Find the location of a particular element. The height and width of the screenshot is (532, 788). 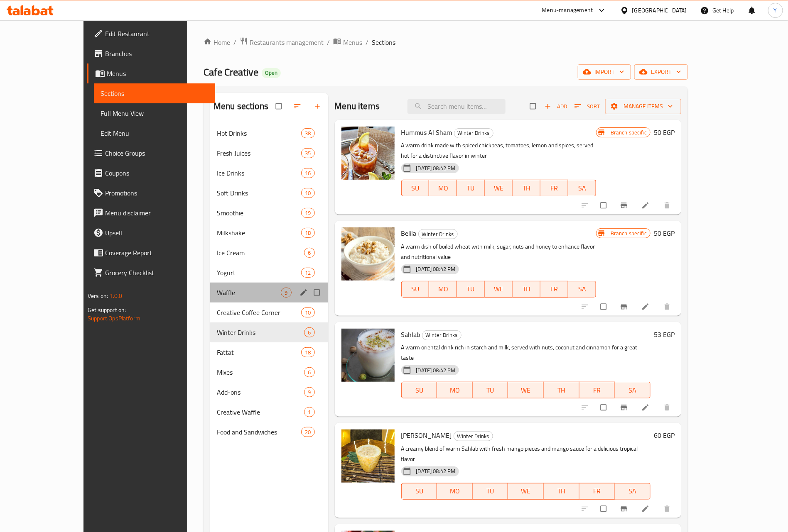

div: Waffle9edit is located at coordinates (269, 293).